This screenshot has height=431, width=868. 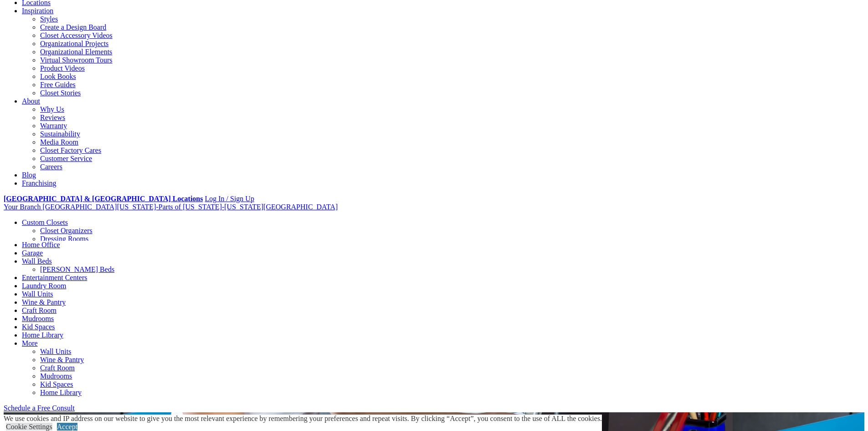 I want to click on a: Inspiration, so click(x=37, y=11).